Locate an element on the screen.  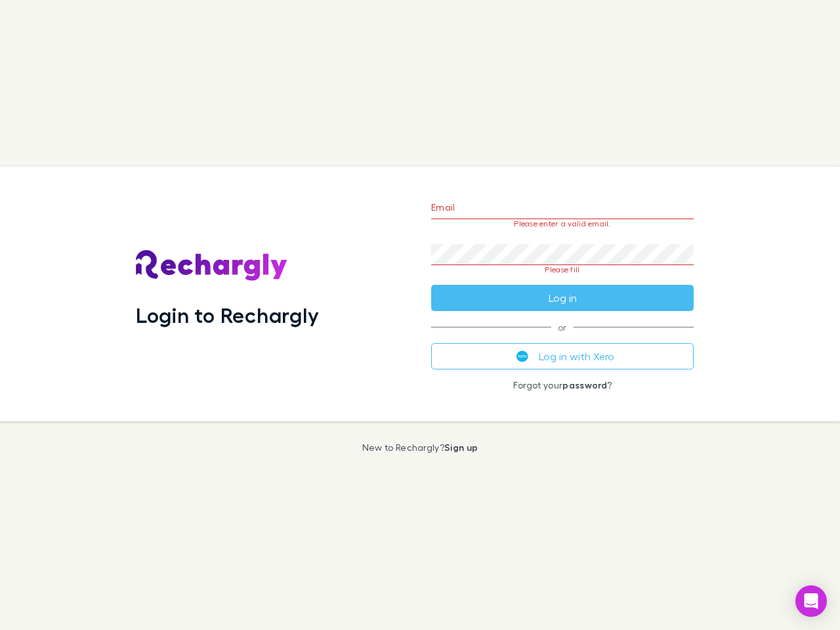
h1: Login to Rechargly is located at coordinates (228, 315).